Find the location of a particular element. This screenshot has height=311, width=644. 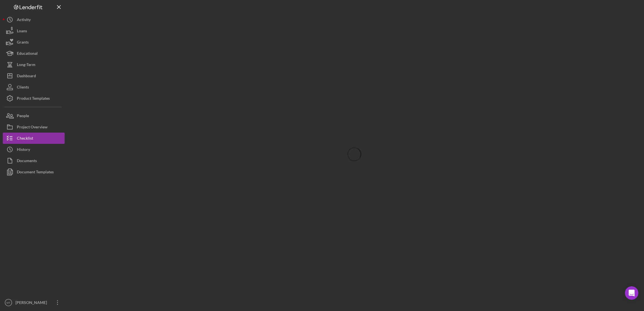

div: Clients is located at coordinates (23, 88).